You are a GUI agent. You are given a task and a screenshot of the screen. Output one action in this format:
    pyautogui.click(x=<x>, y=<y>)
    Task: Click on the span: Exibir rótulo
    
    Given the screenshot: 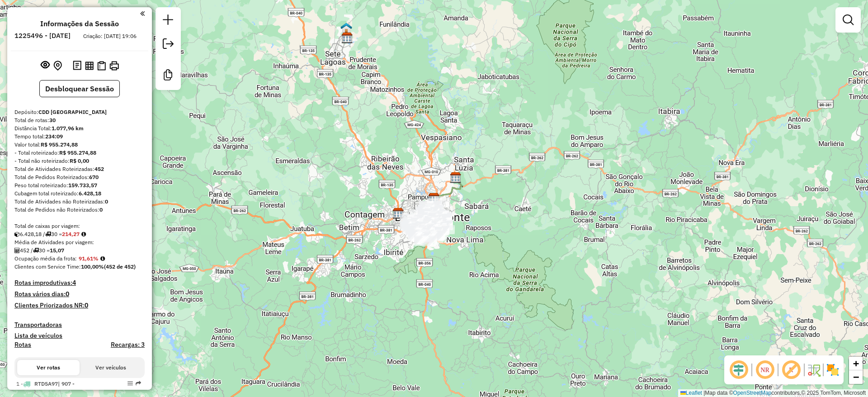 What is the action you would take?
    pyautogui.click(x=791, y=370)
    